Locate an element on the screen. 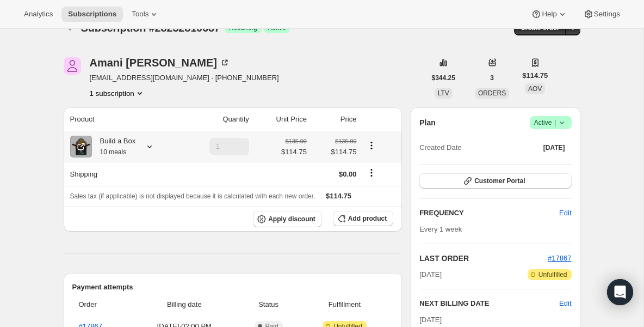 This screenshot has height=327, width=644. th: Price is located at coordinates (335, 119).